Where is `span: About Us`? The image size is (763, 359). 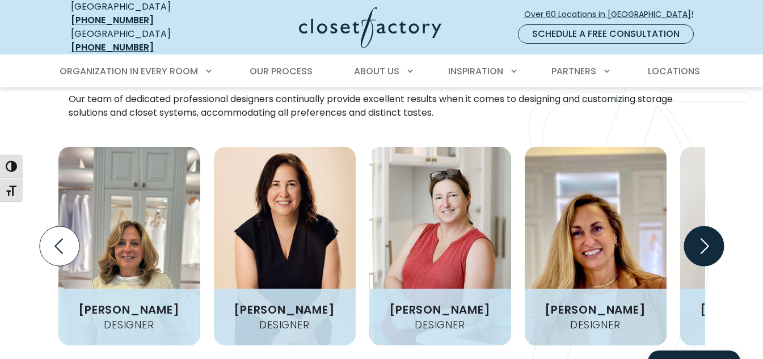
span: About Us is located at coordinates (377, 71).